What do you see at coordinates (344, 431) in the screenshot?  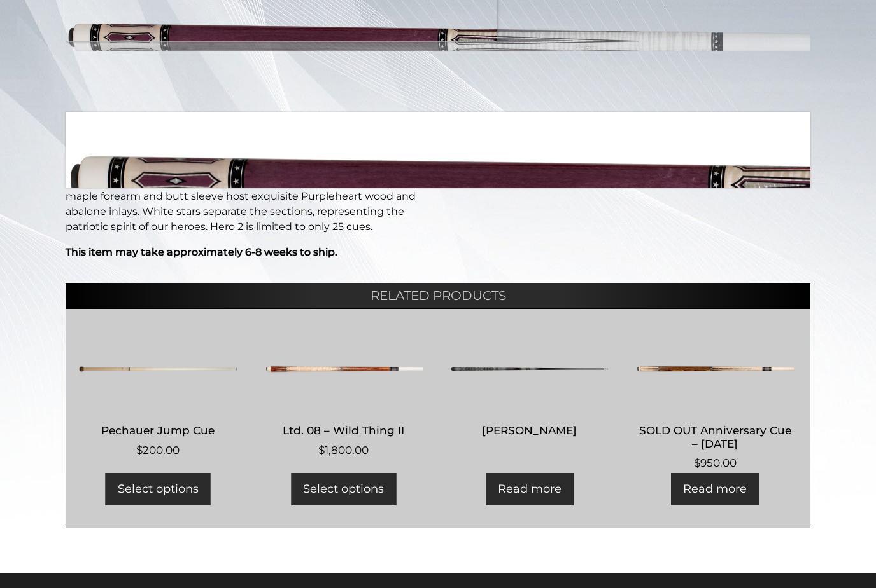 I see `h2: Ltd. 08 – Wild Thing II` at bounding box center [344, 431].